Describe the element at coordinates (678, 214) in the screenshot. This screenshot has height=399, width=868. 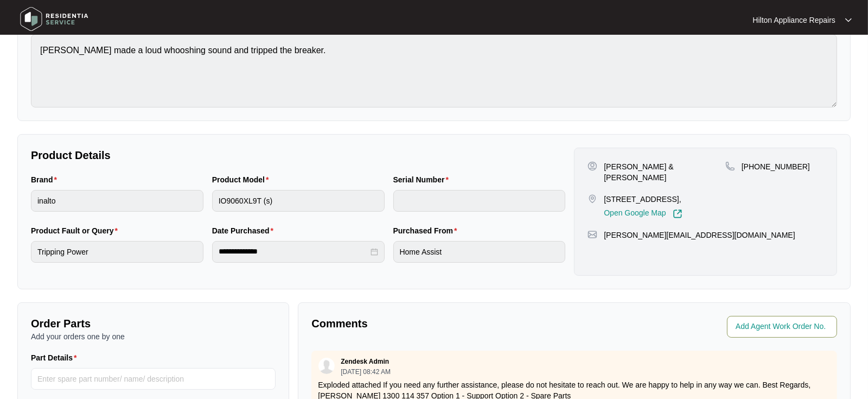
I see `img: Link-External` at that location.